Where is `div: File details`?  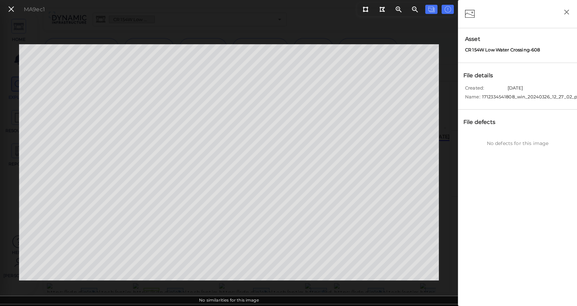
div: File details is located at coordinates (482, 76).